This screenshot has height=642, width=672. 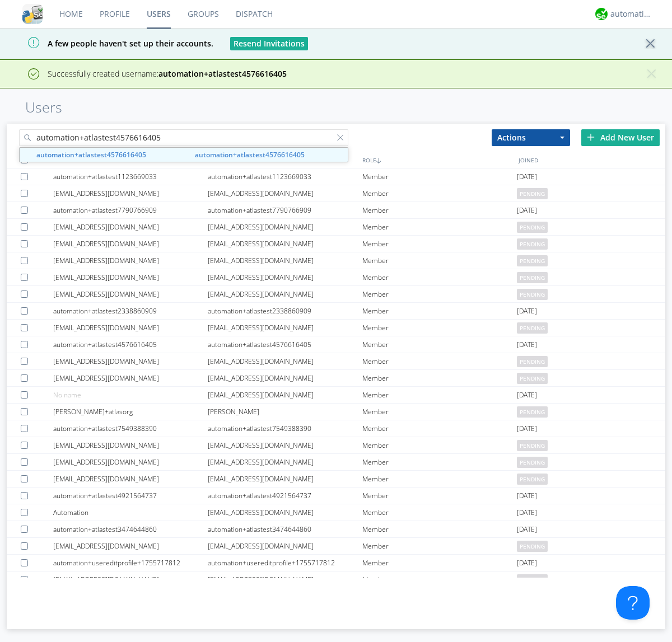 I want to click on input: Search users, so click(x=184, y=138).